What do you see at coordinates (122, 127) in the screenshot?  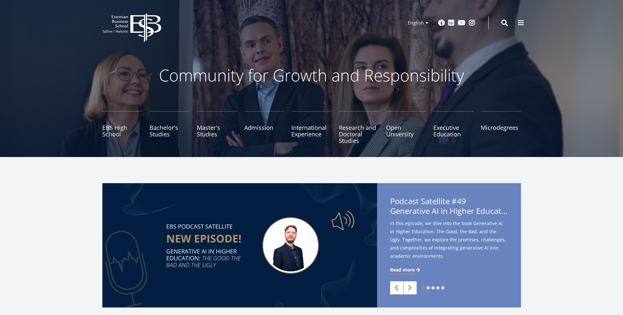 I see `a: EBS High School` at bounding box center [122, 127].